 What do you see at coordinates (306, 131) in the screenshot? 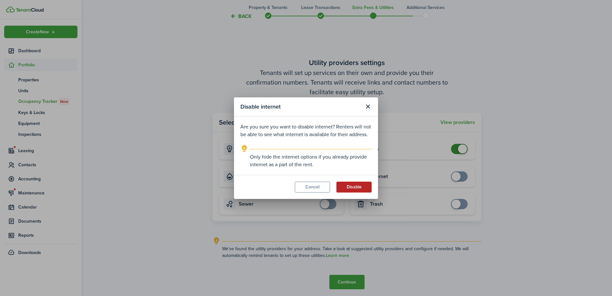
I see `p: Are you sure you want to disable internet? Renters will not be able to see what internet is avail...` at bounding box center [306, 131].